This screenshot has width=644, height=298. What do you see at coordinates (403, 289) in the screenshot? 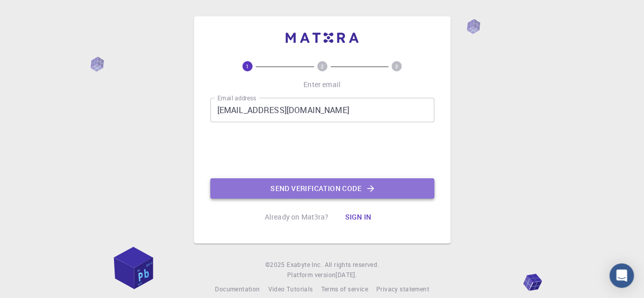
I see `span: Privacy statement` at bounding box center [403, 289].